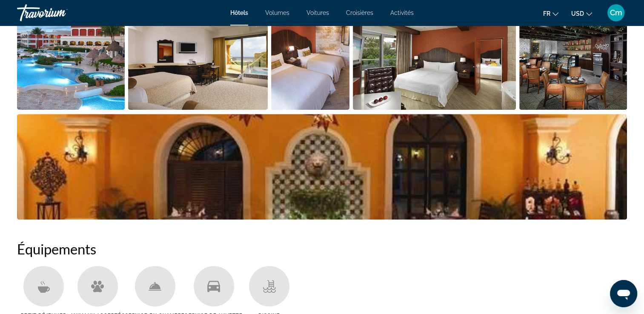 The width and height of the screenshot is (644, 314). I want to click on span: Voitures, so click(318, 13).